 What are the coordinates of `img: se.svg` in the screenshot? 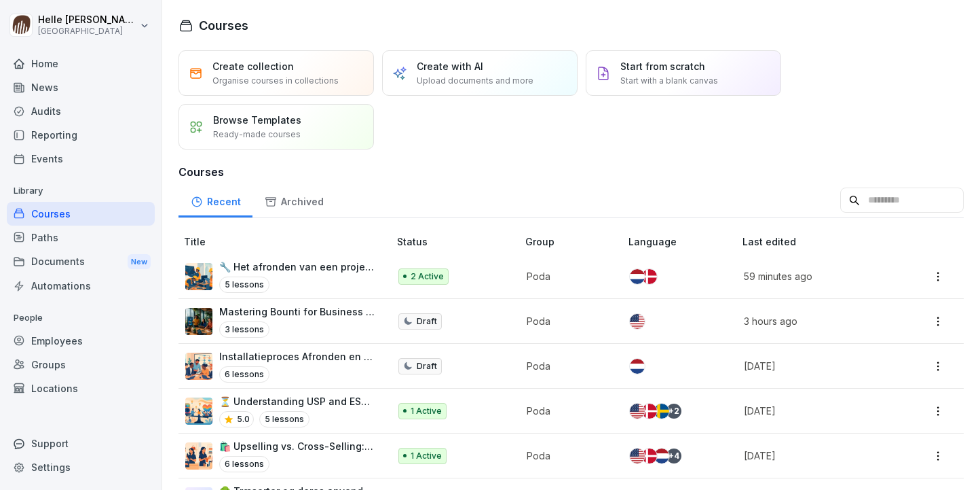 It's located at (662, 411).